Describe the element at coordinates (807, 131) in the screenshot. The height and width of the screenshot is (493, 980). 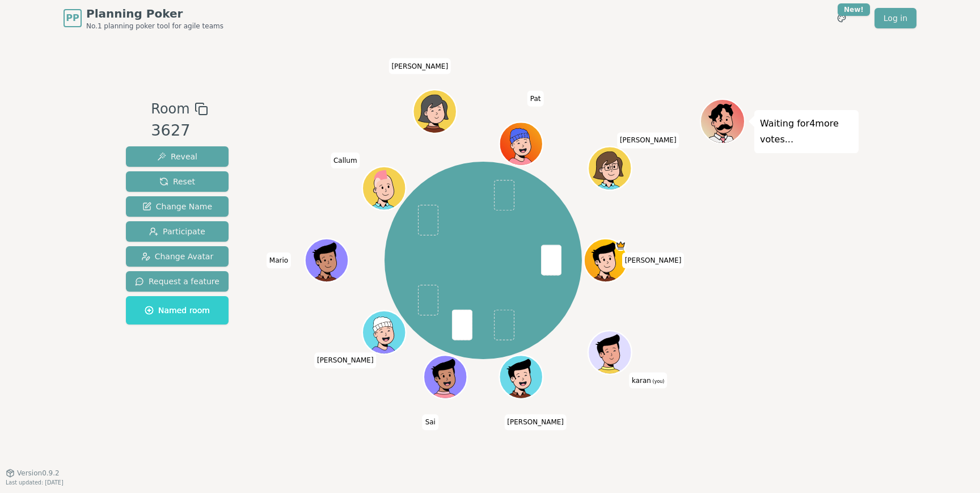
I see `p: Waiting for 4 more votes...` at that location.